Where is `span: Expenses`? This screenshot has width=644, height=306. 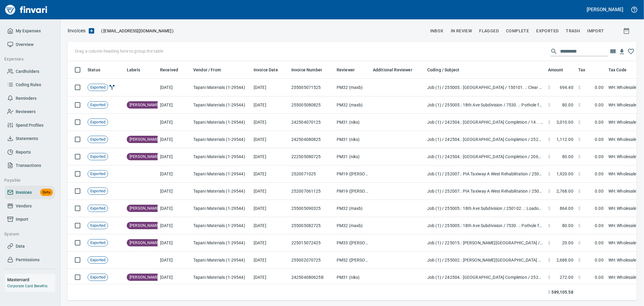 span: Expenses is located at coordinates (27, 59).